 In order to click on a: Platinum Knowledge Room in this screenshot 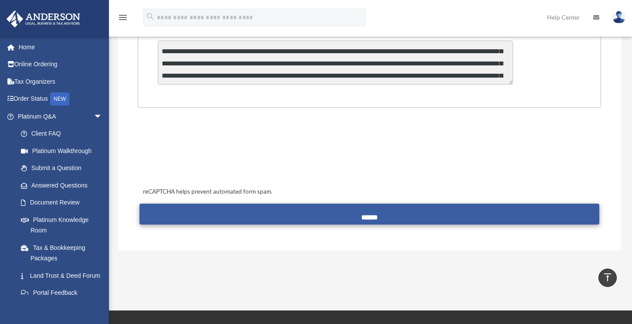, I will do `click(64, 225)`.